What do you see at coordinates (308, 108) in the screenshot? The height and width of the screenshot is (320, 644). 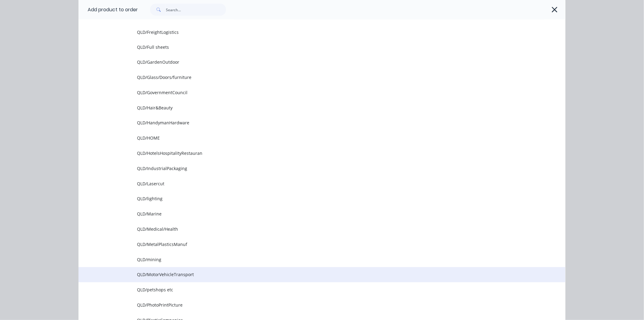 I see `span: QLD/Hair&Beauty` at bounding box center [308, 108].